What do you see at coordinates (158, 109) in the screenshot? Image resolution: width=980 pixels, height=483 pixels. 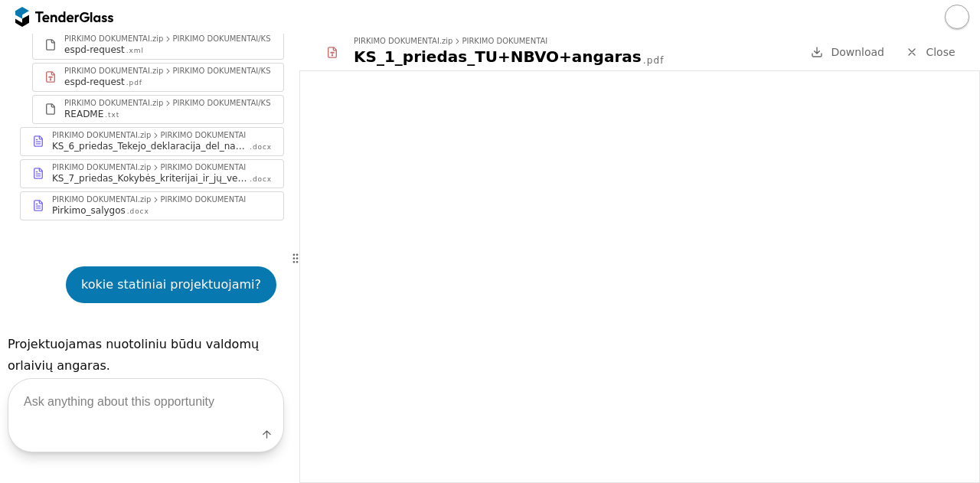 I see `a: PIRKIMO DOKUMENTAI.zipPIRKIMO DOKUMENTAI/KS_5 priedas_EBVPD.zipREADME.txt` at bounding box center [158, 109].